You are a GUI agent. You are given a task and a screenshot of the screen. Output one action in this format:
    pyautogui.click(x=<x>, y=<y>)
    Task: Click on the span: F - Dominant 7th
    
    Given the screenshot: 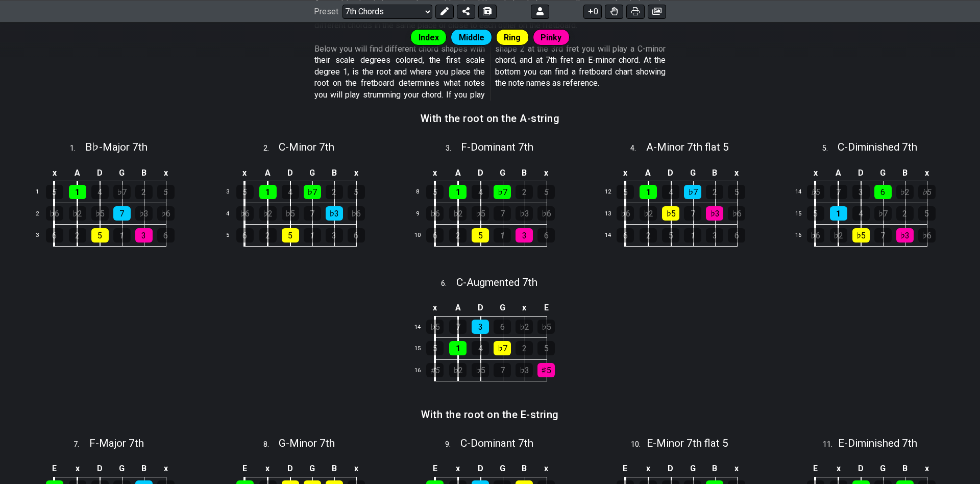 What is the action you would take?
    pyautogui.click(x=497, y=147)
    